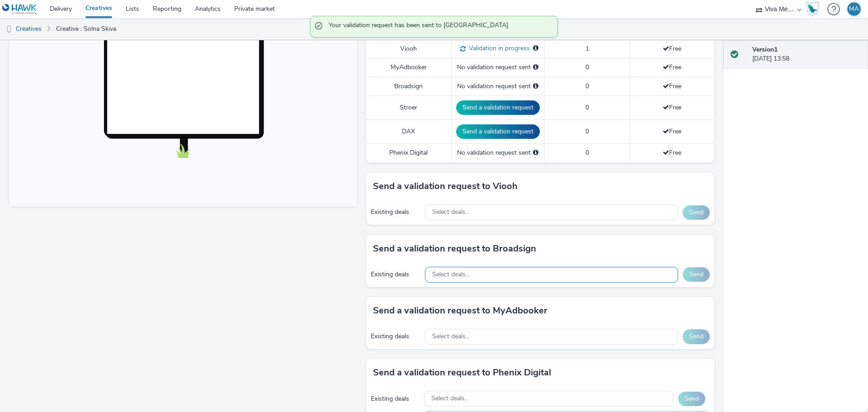 The image size is (868, 412). What do you see at coordinates (536, 67) in the screenshot?
I see `div: Please select a deal below and click on Send to send a validation request to MyAdbooker.` at bounding box center [536, 67].